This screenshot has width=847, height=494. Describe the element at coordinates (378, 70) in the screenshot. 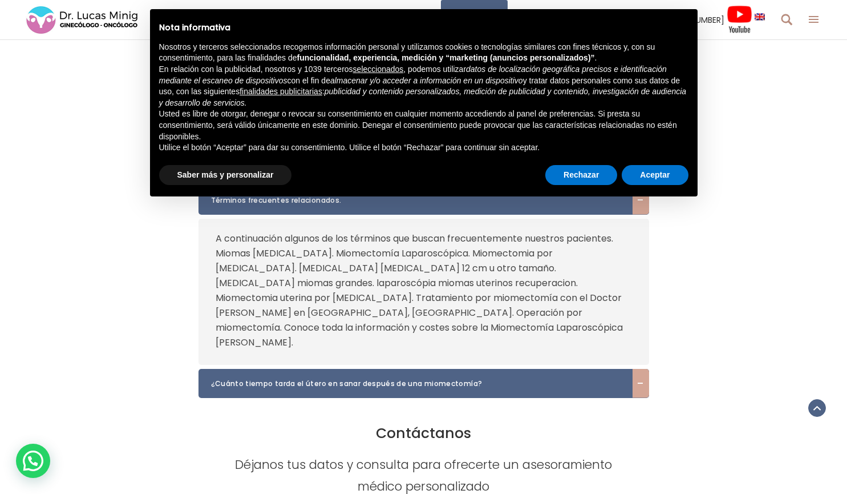

I see `button: seleccionados` at that location.